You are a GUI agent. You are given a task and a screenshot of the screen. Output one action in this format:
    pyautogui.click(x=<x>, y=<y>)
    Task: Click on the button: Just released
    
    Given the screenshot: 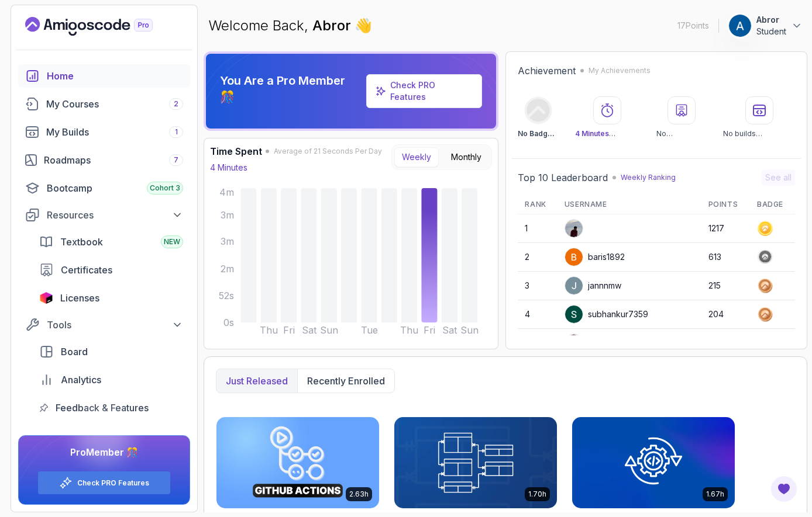 What is the action you would take?
    pyautogui.click(x=257, y=381)
    